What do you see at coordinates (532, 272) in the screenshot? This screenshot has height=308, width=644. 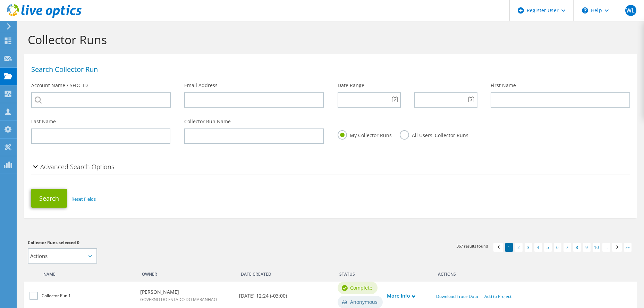 I see `div: Actions` at bounding box center [532, 272].